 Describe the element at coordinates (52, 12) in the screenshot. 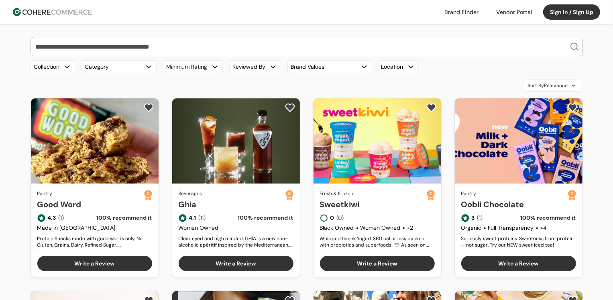

I see `img: Cohere Logo` at that location.